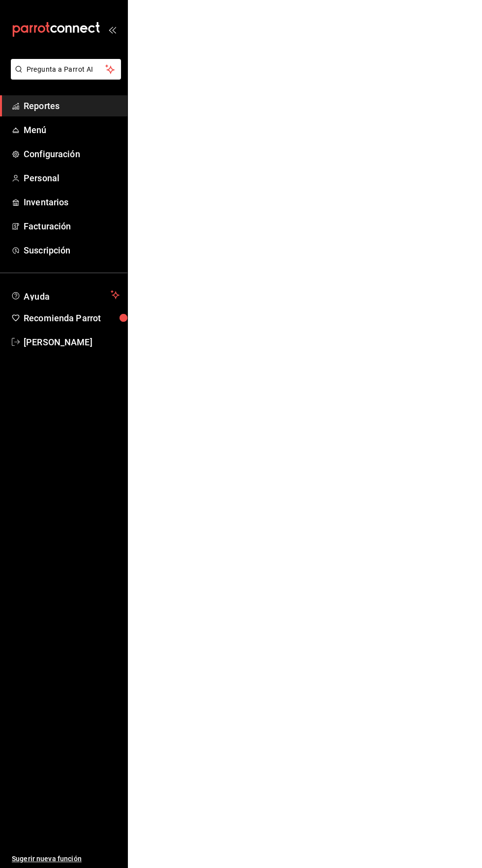  I want to click on span: Reportes, so click(72, 106).